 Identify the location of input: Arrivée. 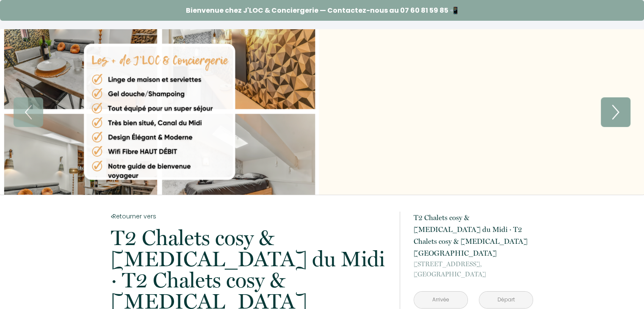
(441, 299).